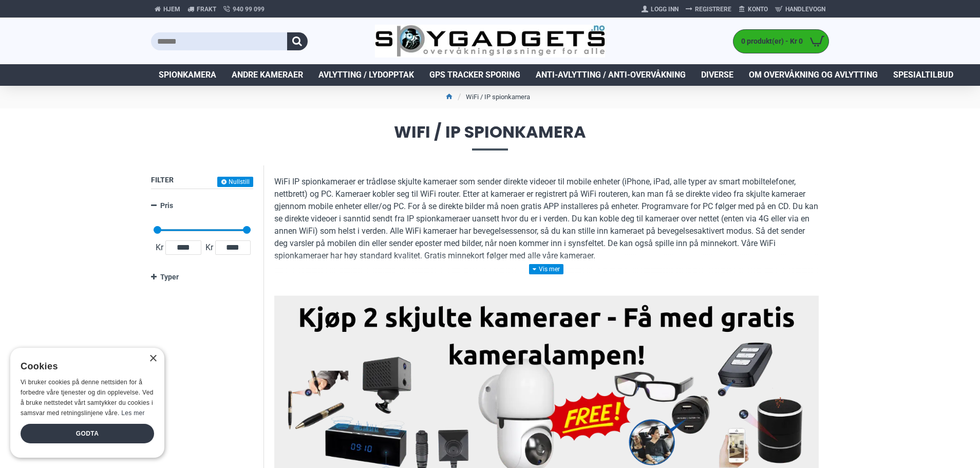 The height and width of the screenshot is (468, 980). Describe the element at coordinates (753, 9) in the screenshot. I see `a: Konto` at that location.